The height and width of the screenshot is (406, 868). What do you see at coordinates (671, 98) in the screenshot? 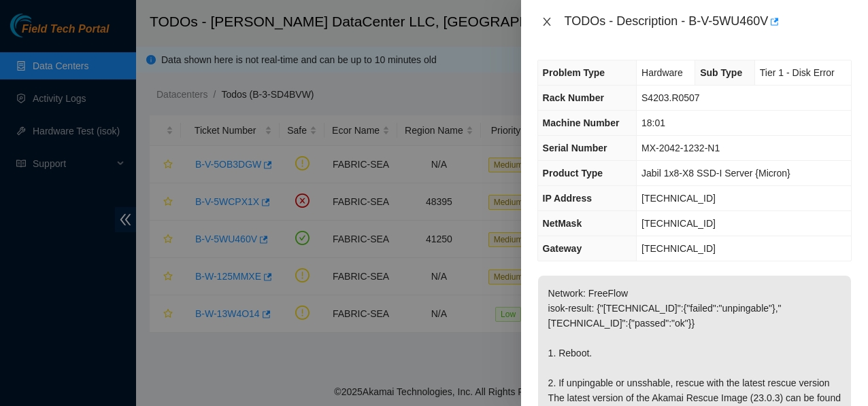
I see `span: S4203.R0507` at bounding box center [671, 98].